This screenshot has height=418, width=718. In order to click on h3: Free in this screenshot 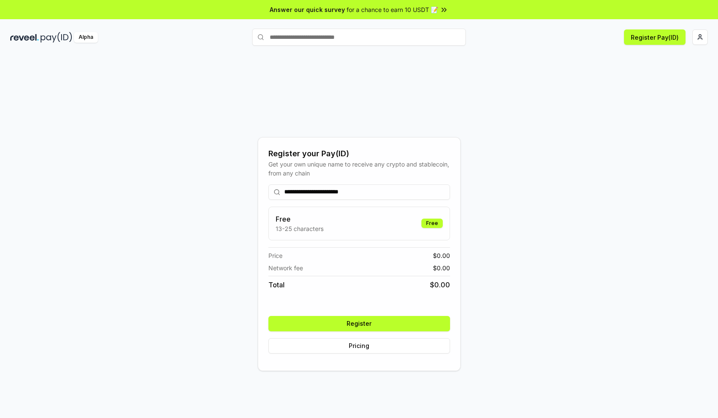, I will do `click(300, 219)`.